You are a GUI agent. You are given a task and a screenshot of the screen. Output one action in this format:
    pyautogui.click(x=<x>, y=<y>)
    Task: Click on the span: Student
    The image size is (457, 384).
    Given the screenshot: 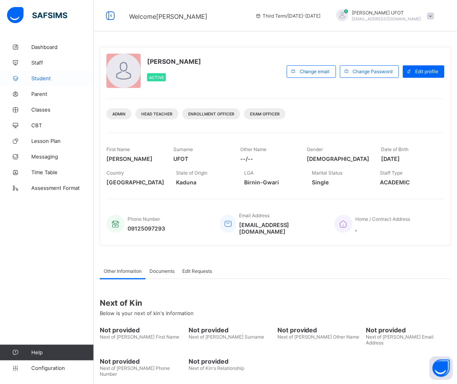 What is the action you would take?
    pyautogui.click(x=63, y=78)
    